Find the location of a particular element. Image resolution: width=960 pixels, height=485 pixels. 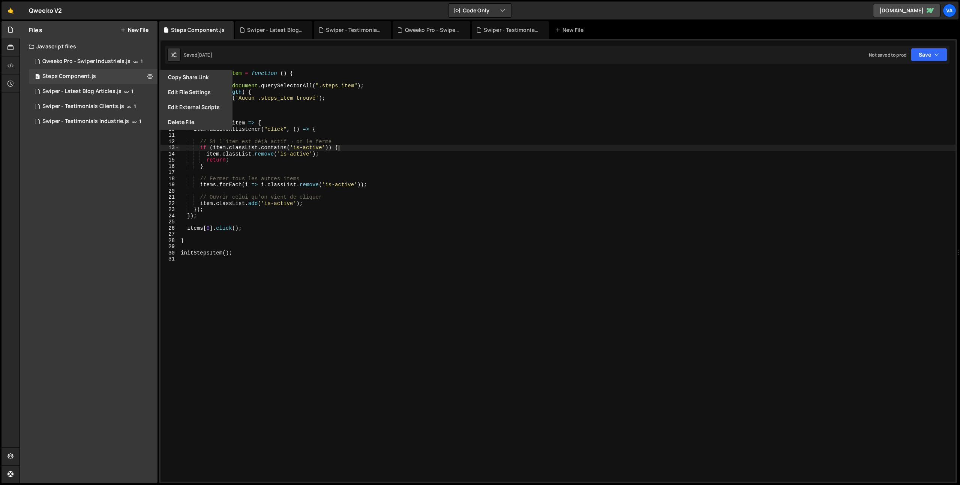

div: Not saved to prod is located at coordinates (888, 55).